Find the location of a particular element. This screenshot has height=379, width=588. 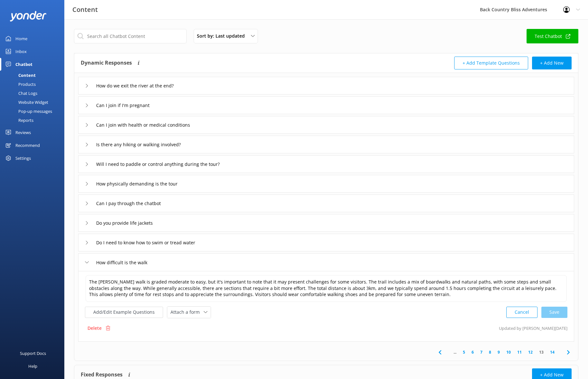

div: Inbox is located at coordinates (21, 51).